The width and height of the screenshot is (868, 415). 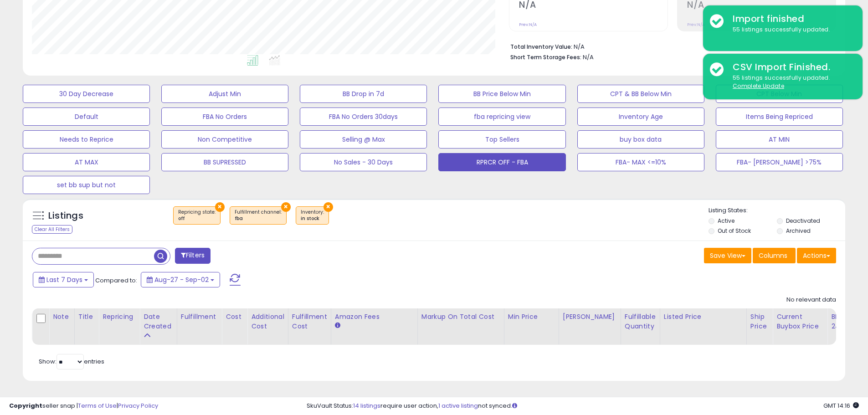 I want to click on button: Items Being Repriced, so click(x=779, y=117).